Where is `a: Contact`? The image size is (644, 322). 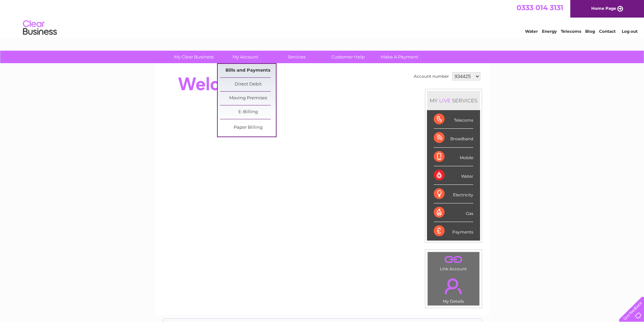
a: Contact is located at coordinates (607, 31).